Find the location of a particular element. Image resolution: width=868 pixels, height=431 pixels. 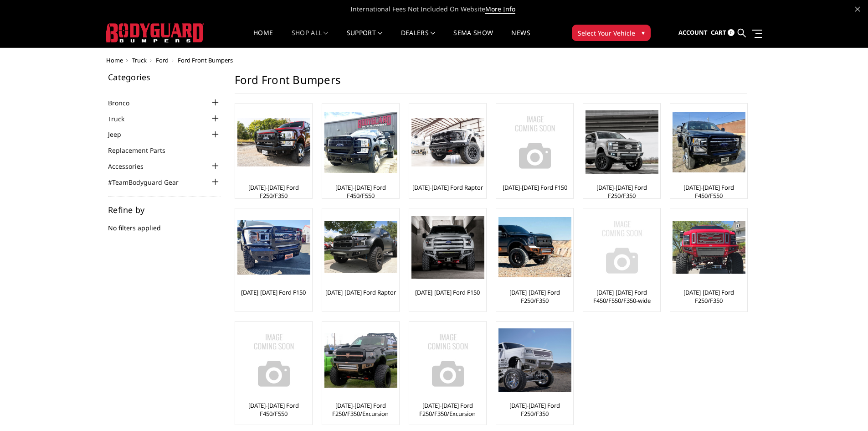

a: shop all is located at coordinates (310, 38).